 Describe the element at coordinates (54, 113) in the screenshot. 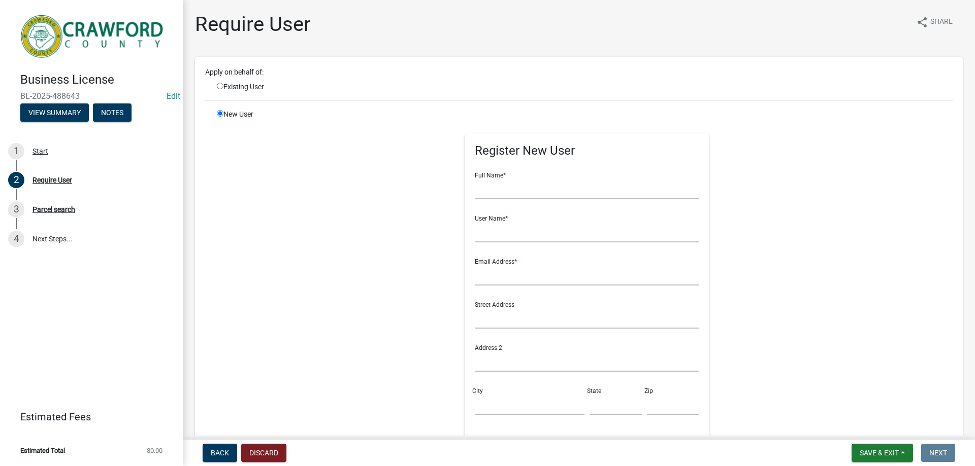

I see `button: View Summary` at that location.